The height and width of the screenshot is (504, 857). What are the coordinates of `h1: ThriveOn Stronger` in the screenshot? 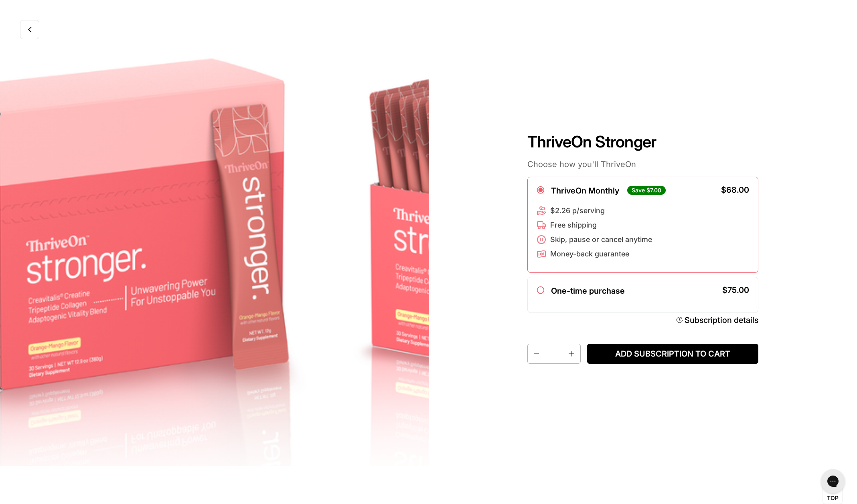 It's located at (643, 142).